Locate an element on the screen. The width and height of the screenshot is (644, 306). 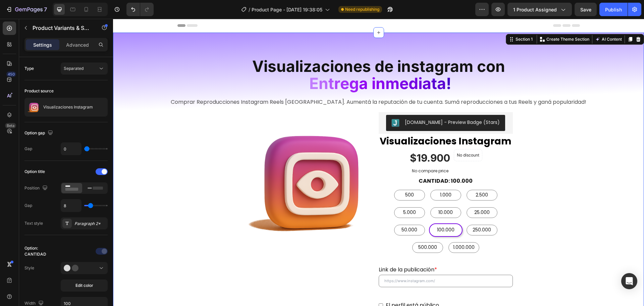
a: Visualizaciones Instagram is located at coordinates (333, 122).